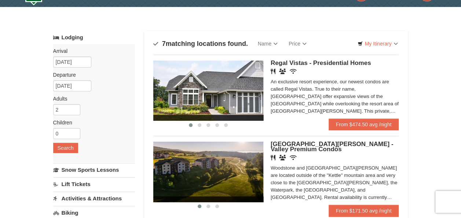  Describe the element at coordinates (268, 44) in the screenshot. I see `a: Name` at that location.